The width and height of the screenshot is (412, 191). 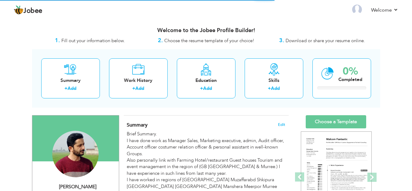 I want to click on strong: 3., so click(x=282, y=40).